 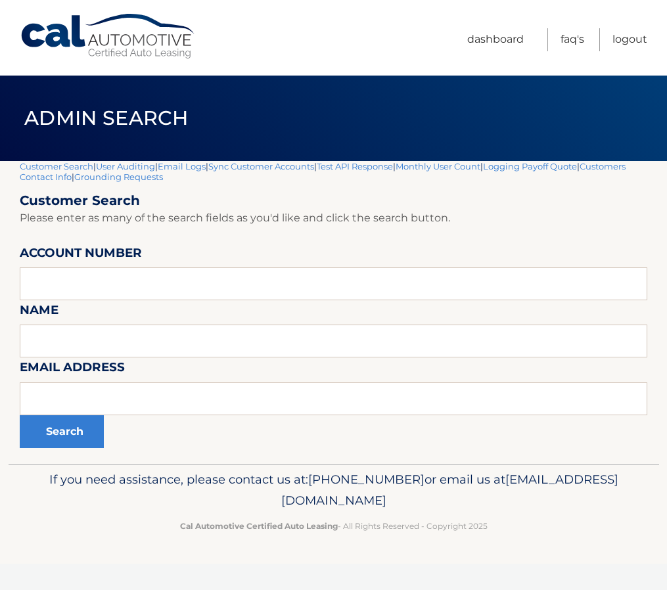 I want to click on label: Account Number, so click(x=81, y=255).